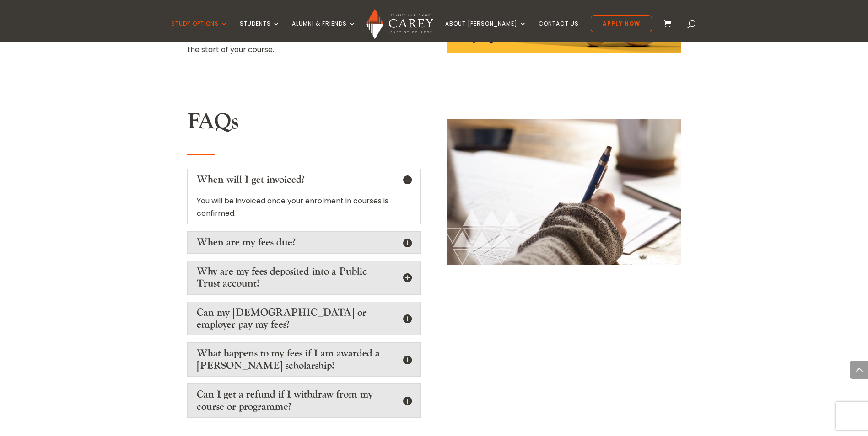  Describe the element at coordinates (303, 278) in the screenshot. I see `h5: Why are my fees deposited into a Public Trust account?` at that location.